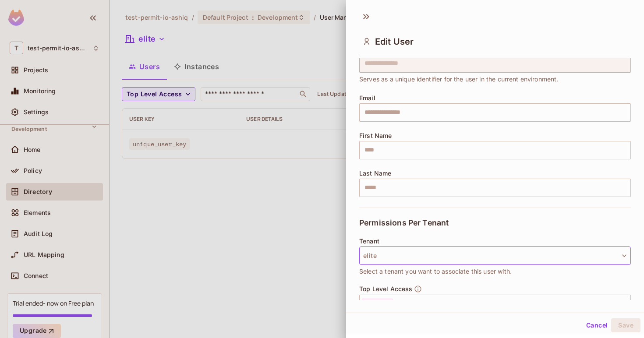 The image size is (644, 338). What do you see at coordinates (367, 98) in the screenshot?
I see `span: Email` at bounding box center [367, 98].